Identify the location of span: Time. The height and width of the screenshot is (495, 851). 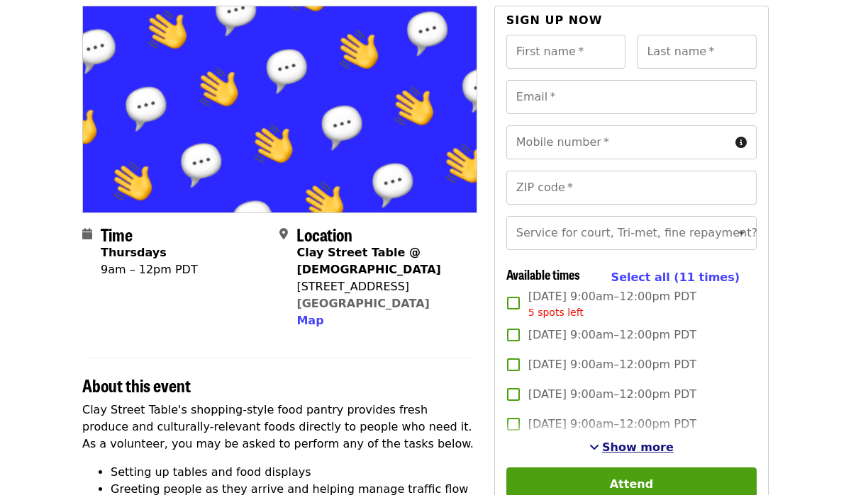
(116, 234).